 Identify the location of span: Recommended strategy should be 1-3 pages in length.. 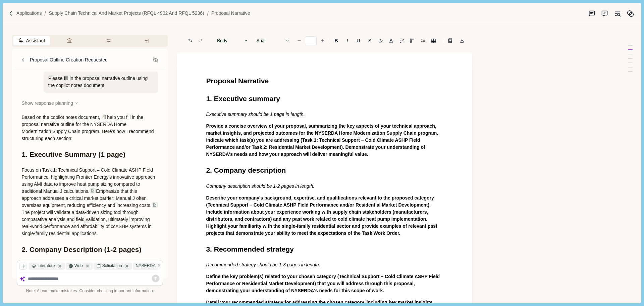
(263, 265).